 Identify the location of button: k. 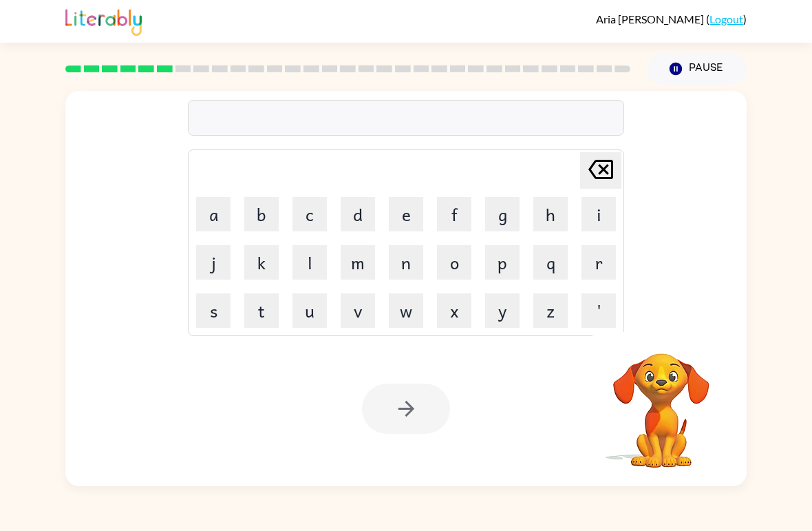
(262, 263).